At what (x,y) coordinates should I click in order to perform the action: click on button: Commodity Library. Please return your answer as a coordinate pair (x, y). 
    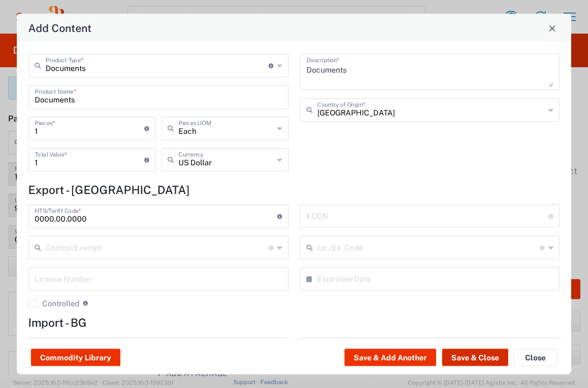
    Looking at the image, I should click on (75, 358).